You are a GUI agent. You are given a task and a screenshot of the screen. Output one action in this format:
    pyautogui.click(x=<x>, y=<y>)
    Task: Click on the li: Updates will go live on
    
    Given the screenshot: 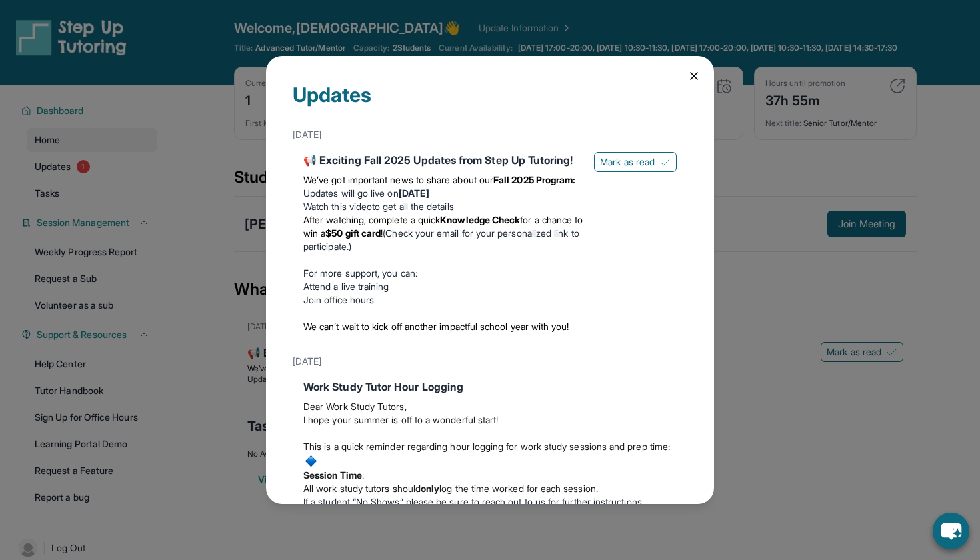 What is the action you would take?
    pyautogui.click(x=444, y=193)
    